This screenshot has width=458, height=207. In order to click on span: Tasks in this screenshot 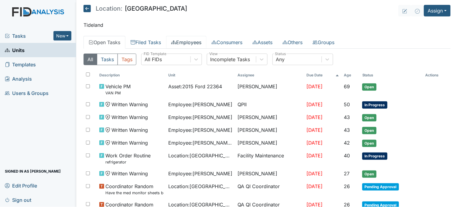, I will do `click(29, 36)`.